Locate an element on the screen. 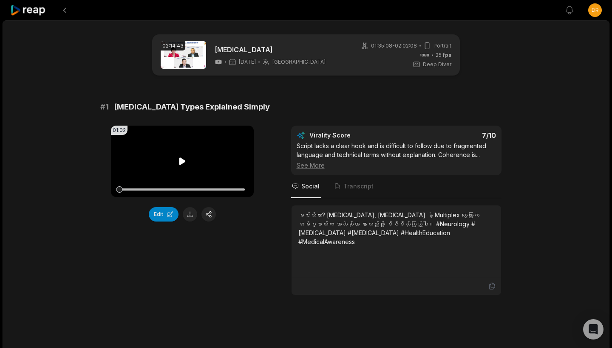 This screenshot has width=612, height=348. span: 25 is located at coordinates (443, 55).